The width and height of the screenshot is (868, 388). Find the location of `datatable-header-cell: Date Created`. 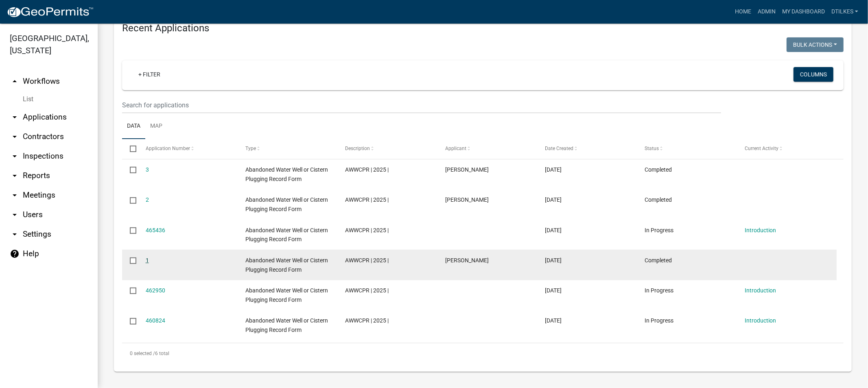

datatable-header-cell: Date Created is located at coordinates (587, 149).